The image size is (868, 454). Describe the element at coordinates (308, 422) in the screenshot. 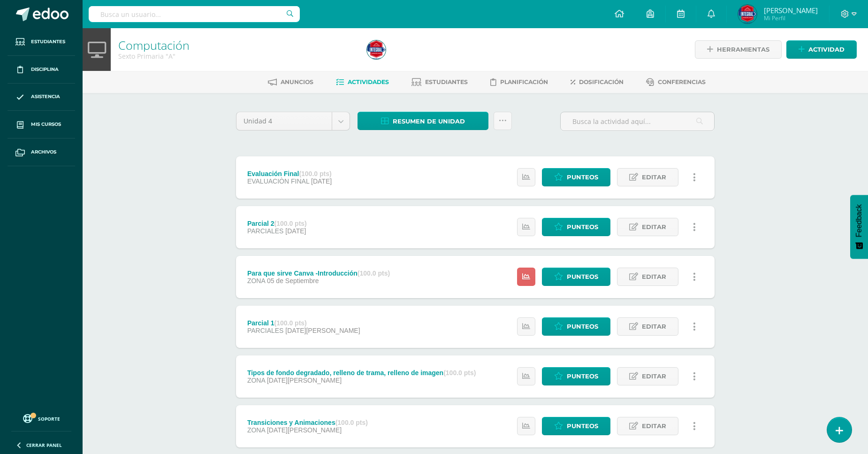

I see `div: Transiciones y Animaciones` at that location.